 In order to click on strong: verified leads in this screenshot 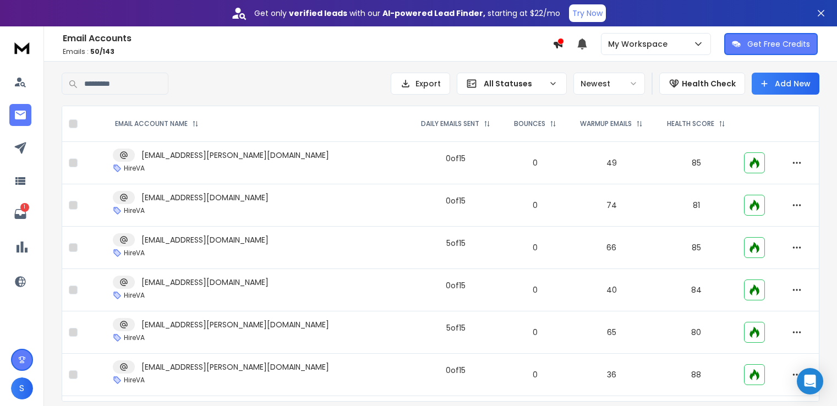, I will do `click(318, 13)`.